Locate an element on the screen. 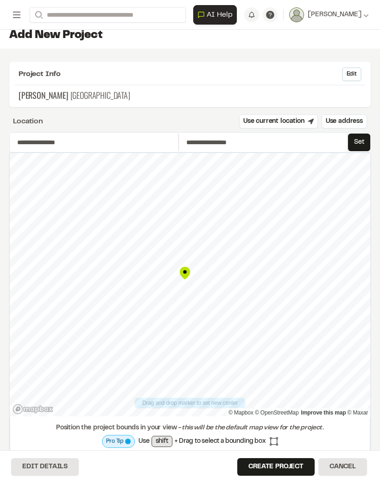 This screenshot has width=380, height=485. button: Search is located at coordinates (38, 15).